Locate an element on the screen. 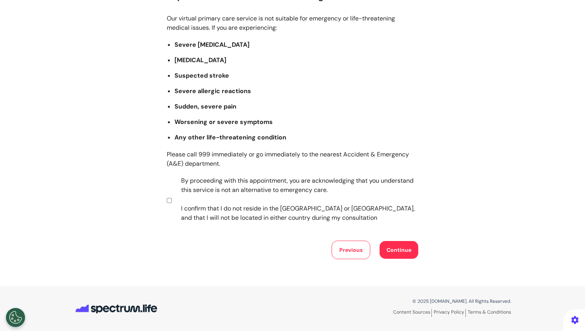  b: Suspected stroke is located at coordinates (201, 75).